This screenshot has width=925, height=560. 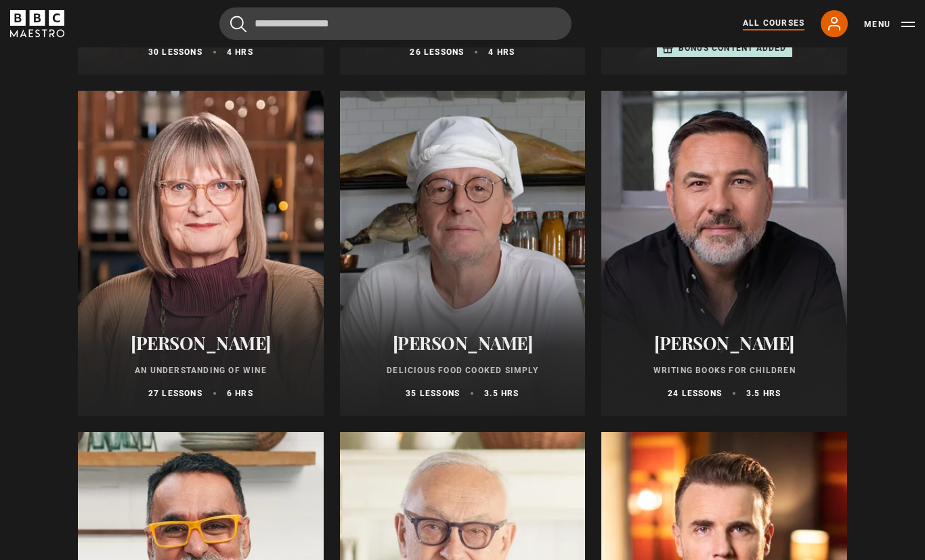 What do you see at coordinates (695, 394) in the screenshot?
I see `p: 24 lessons` at bounding box center [695, 394].